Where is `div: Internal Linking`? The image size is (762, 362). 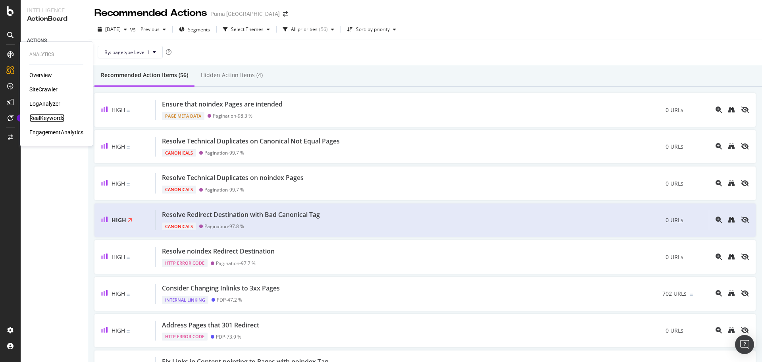 div: Internal Linking is located at coordinates (185, 300).